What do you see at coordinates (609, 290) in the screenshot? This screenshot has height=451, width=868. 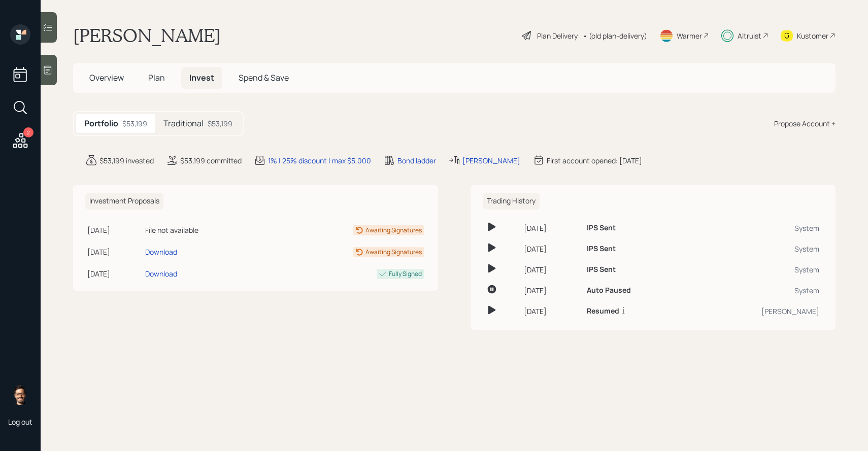 I see `h6: Auto Paused` at bounding box center [609, 290].